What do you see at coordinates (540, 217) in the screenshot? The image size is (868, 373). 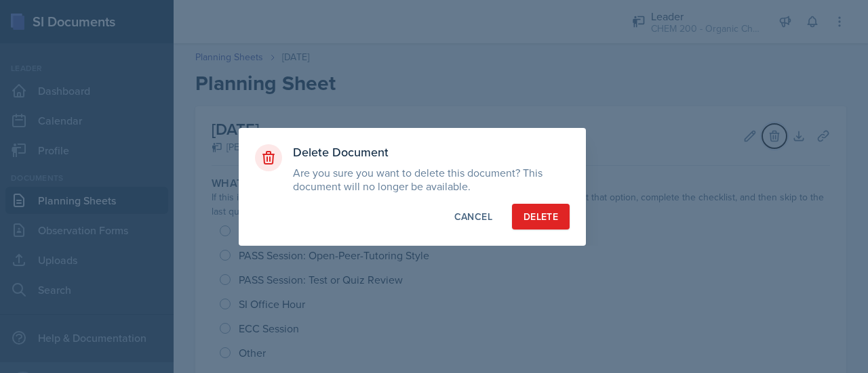 I see `div: Delete` at bounding box center [540, 217].